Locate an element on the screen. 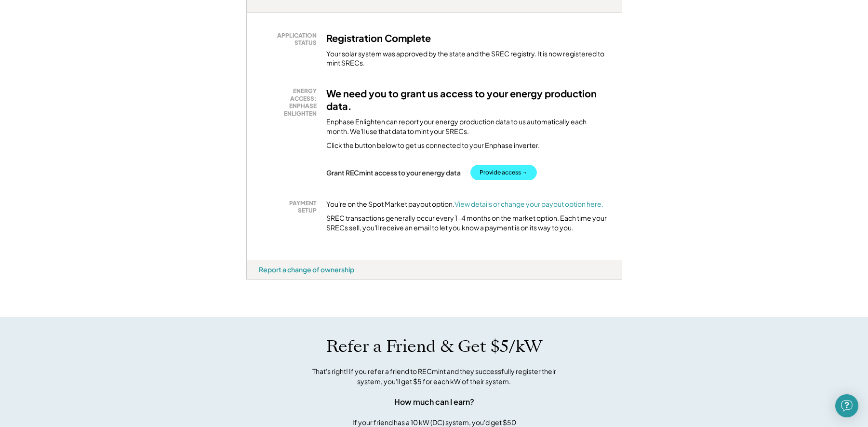 This screenshot has width=868, height=427. button: Provide access → is located at coordinates (504, 173).